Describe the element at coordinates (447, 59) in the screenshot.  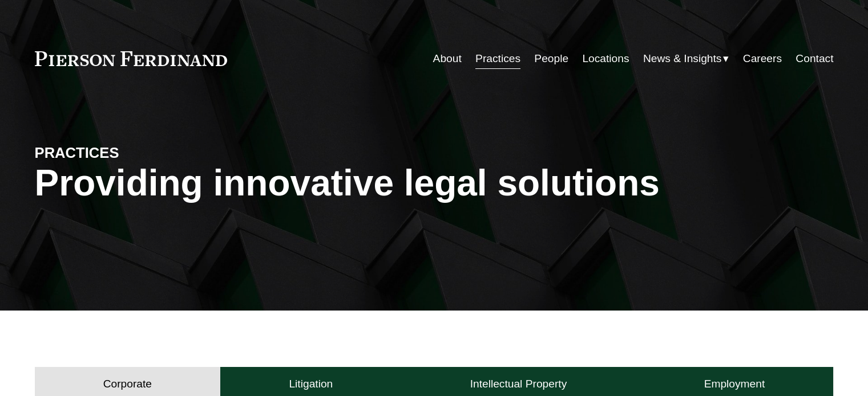
I see `a: About` at that location.